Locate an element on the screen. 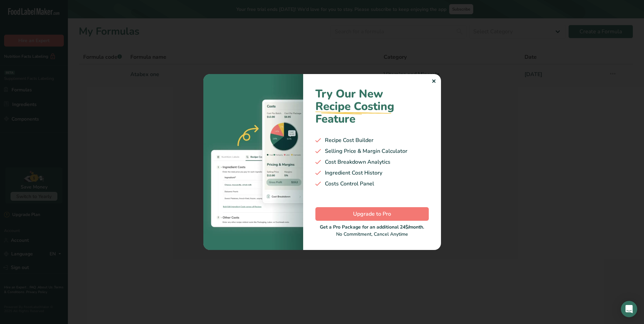 Image resolution: width=644 pixels, height=324 pixels. div: Cost Breakdown Analytics is located at coordinates (372, 162).